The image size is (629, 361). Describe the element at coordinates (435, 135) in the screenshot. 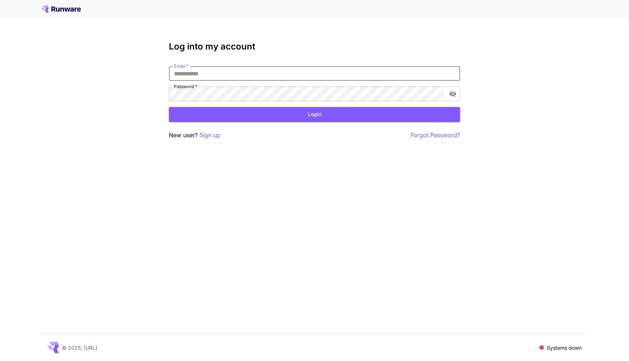

I see `button: Forgot Password?` at that location.